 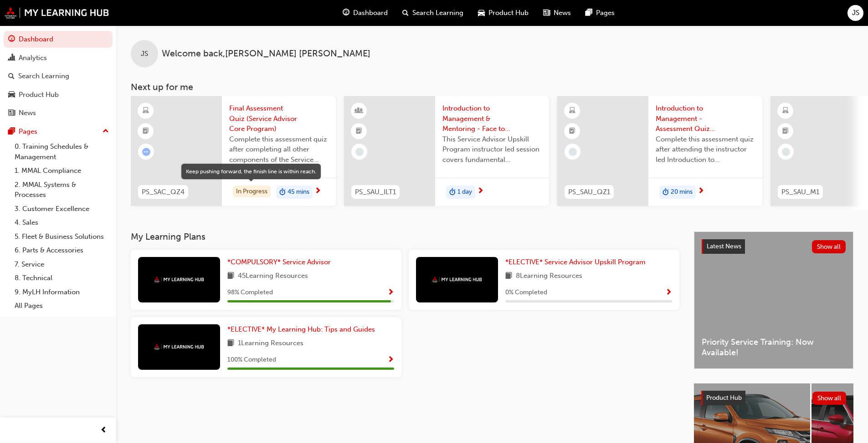 What do you see at coordinates (405, 236) in the screenshot?
I see `h3: My Learning Plans` at bounding box center [405, 236].